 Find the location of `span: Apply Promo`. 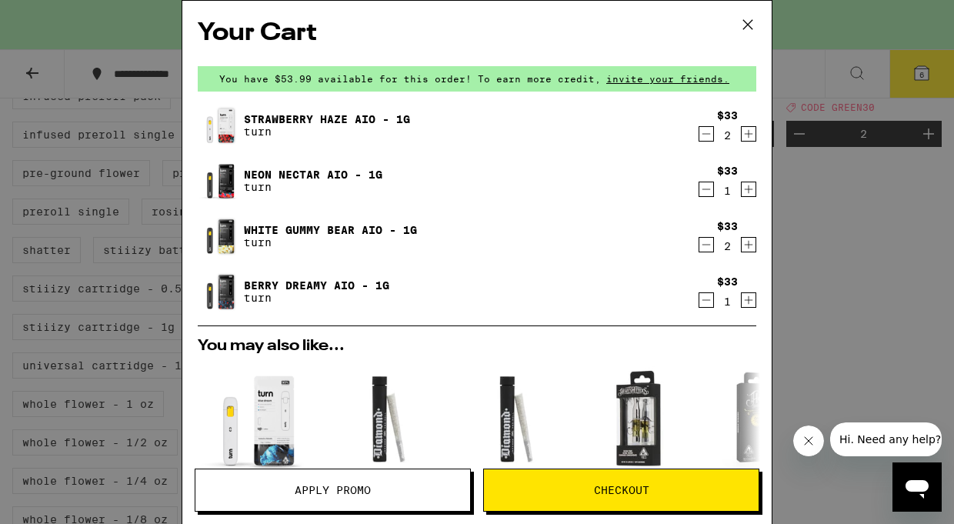

span: Apply Promo is located at coordinates (333, 490).